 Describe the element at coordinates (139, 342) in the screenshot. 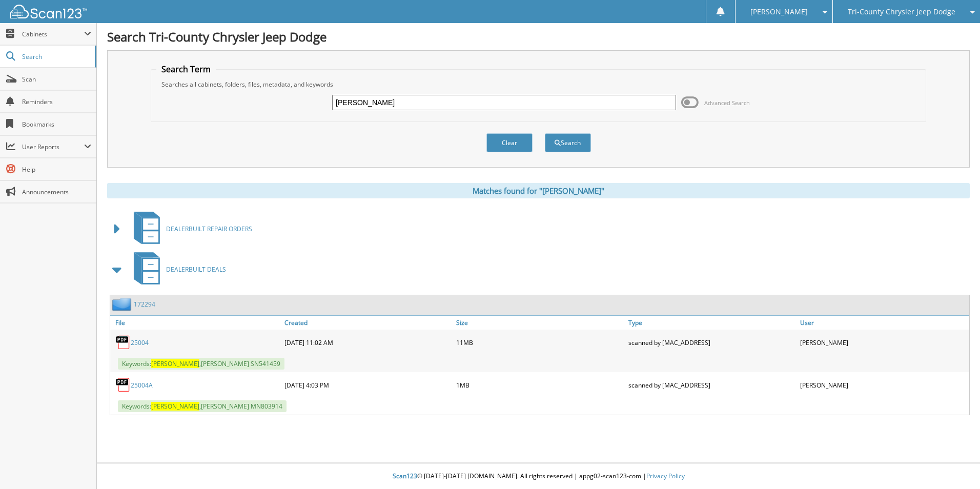

I see `a: 25004` at that location.